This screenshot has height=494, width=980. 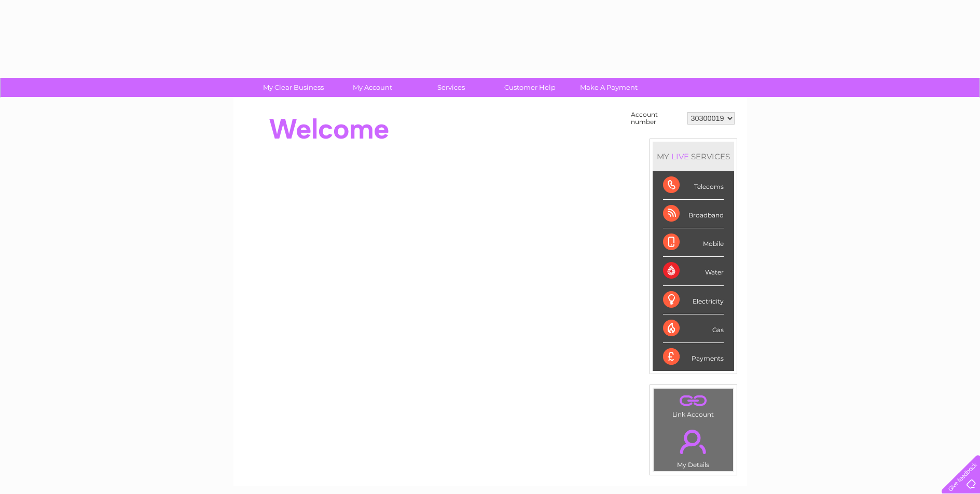 What do you see at coordinates (693, 186) in the screenshot?
I see `div: Telecoms` at bounding box center [693, 186].